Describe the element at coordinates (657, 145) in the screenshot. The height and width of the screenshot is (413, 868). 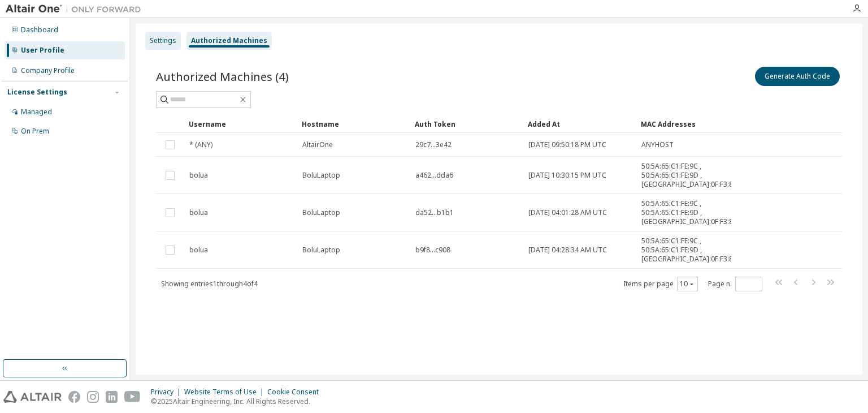
I see `span: ANYHOST` at that location.